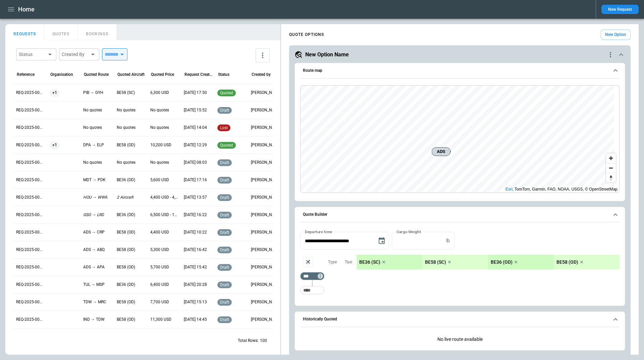 The image size is (644, 360). I want to click on button: QUOTES, so click(61, 32).